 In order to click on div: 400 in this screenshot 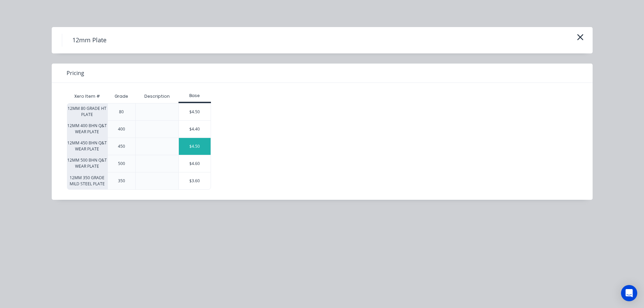, I will do `click(121, 129)`.